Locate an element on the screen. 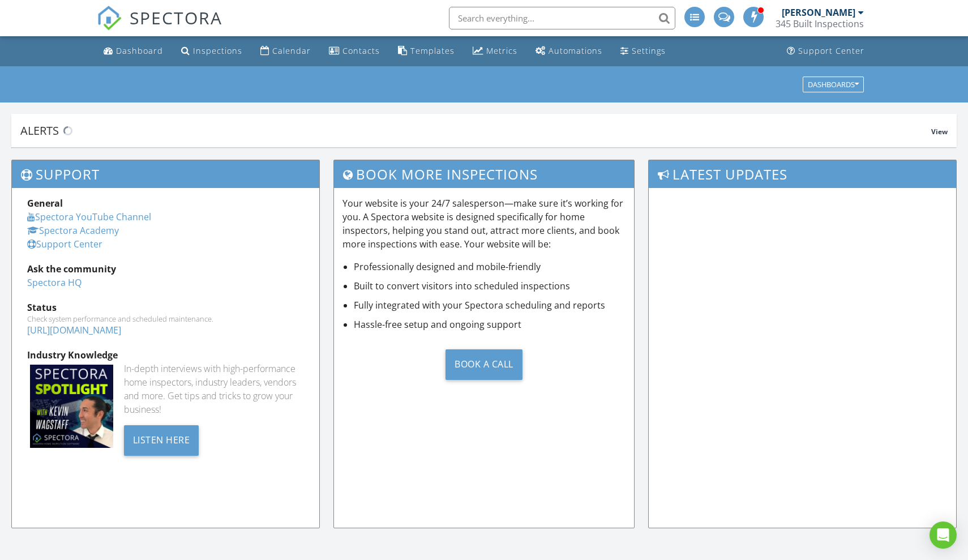  div: Automations is located at coordinates (575, 50).